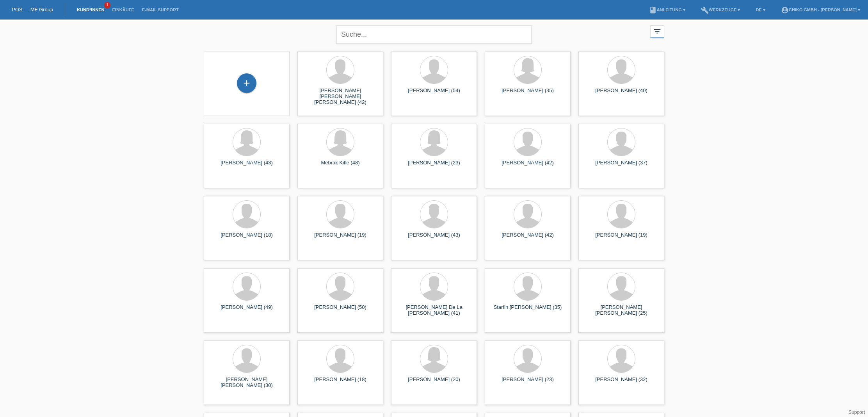 This screenshot has height=417, width=868. Describe the element at coordinates (91, 10) in the screenshot. I see `a: Kund*innen` at that location.